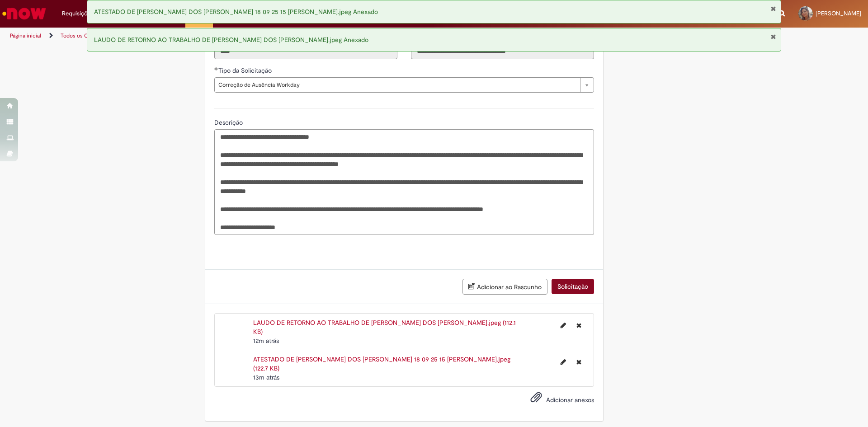 The height and width of the screenshot is (427, 868). Describe the element at coordinates (289, 35) in the screenshot. I see `ul: Trilhas de página` at that location.